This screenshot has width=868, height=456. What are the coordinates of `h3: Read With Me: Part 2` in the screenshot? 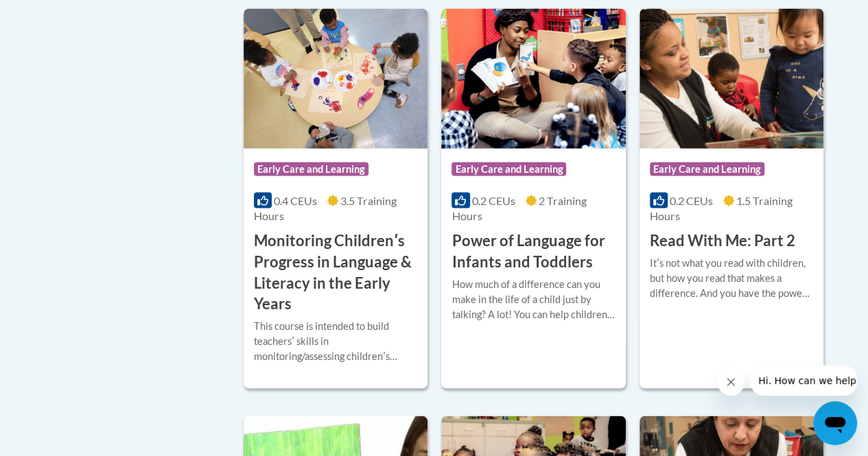 It's located at (722, 240).